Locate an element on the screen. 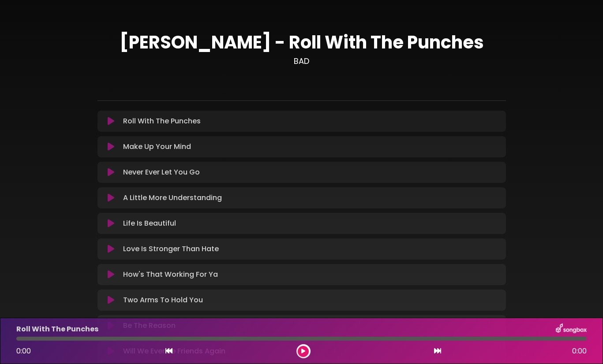 The height and width of the screenshot is (364, 603). p: Love Is Stronger Than Hate is located at coordinates (171, 249).